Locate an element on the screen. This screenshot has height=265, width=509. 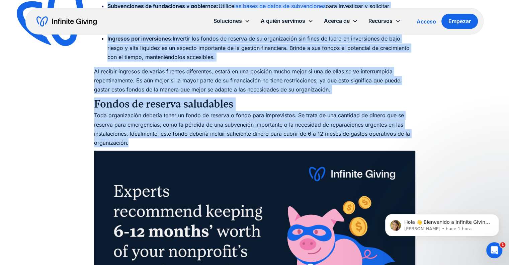
div: Acerca de is located at coordinates (340, 21).